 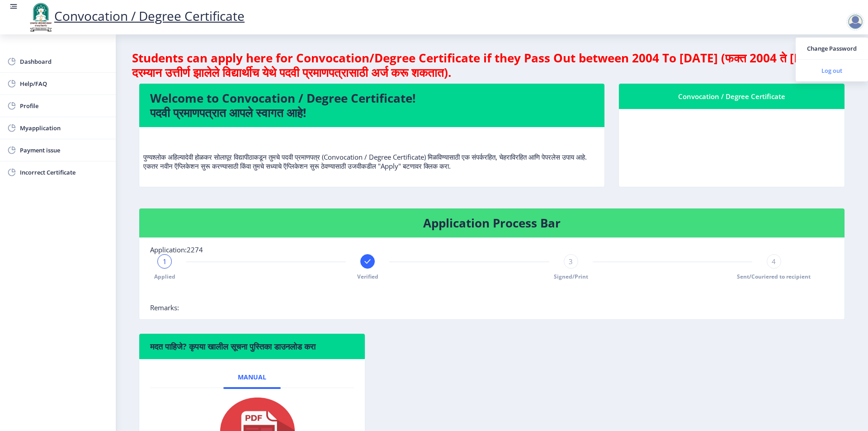 What do you see at coordinates (832, 70) in the screenshot?
I see `a: Log out` at bounding box center [832, 70].